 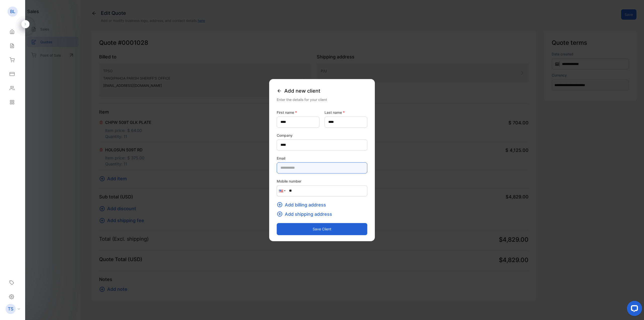 What do you see at coordinates (346, 112) in the screenshot?
I see `label: Last name` at bounding box center [346, 112].